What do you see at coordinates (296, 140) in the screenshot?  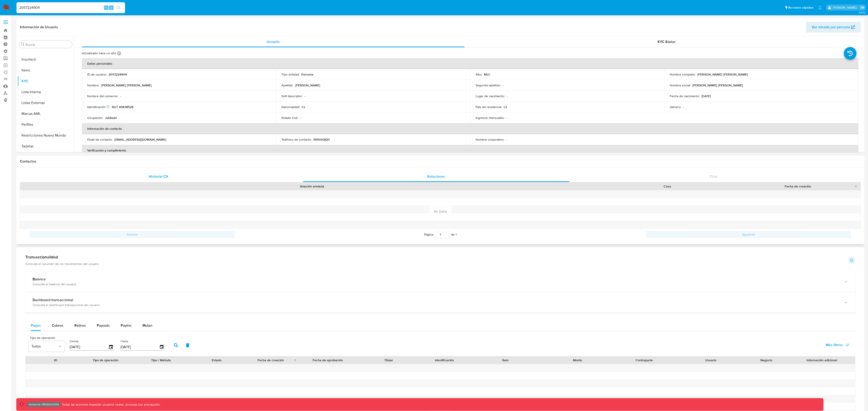 I see `p: Teléfono de contacto :` at bounding box center [296, 140].